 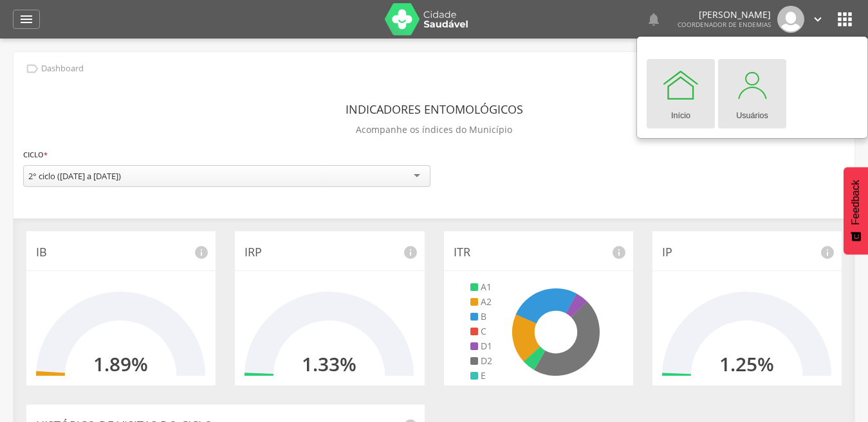 I want to click on li: B, so click(x=481, y=317).